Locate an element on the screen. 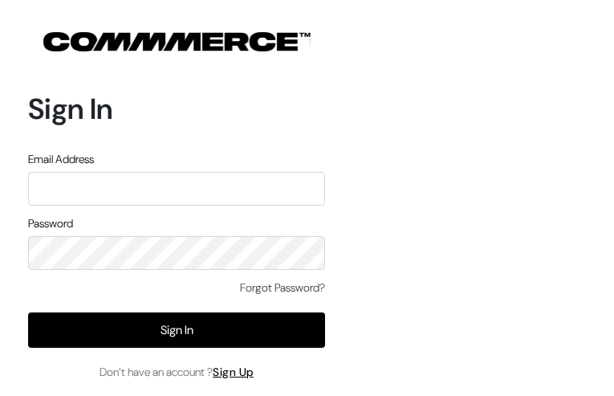  button: Sign In is located at coordinates (177, 330).